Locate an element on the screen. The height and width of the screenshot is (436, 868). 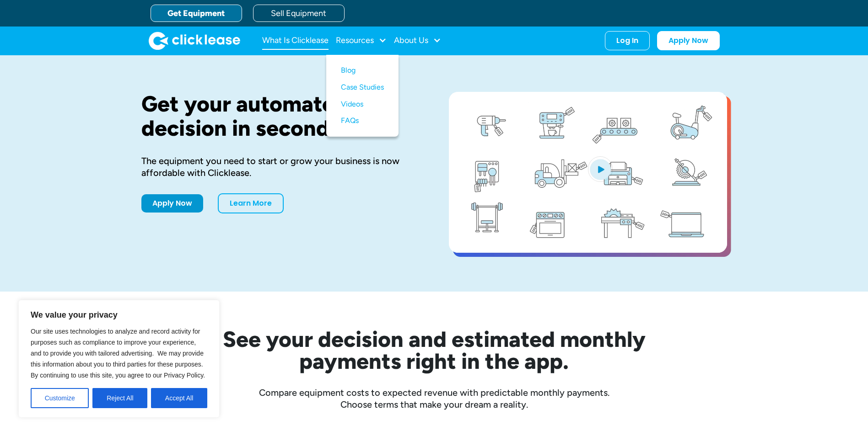
p: We value your privacy is located at coordinates (119, 315).